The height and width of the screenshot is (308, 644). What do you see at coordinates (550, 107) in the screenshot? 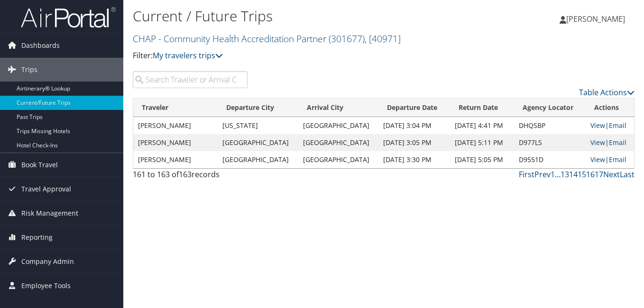
I see `th: Agency Locator: activate to sort column ascending` at bounding box center [550, 107].